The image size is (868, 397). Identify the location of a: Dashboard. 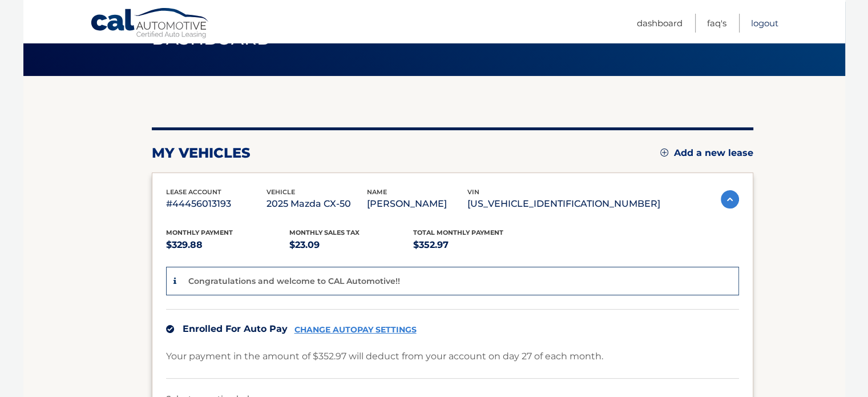
(660, 23).